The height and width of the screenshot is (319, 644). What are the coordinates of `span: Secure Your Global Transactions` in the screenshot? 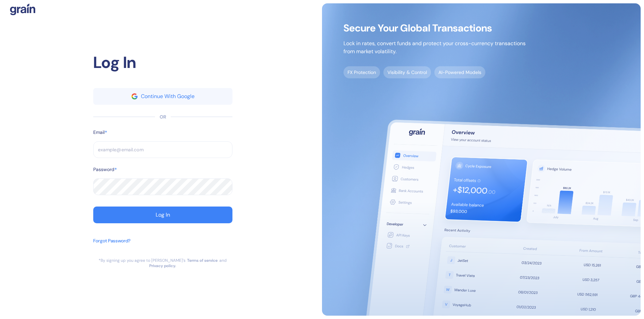 It's located at (434, 28).